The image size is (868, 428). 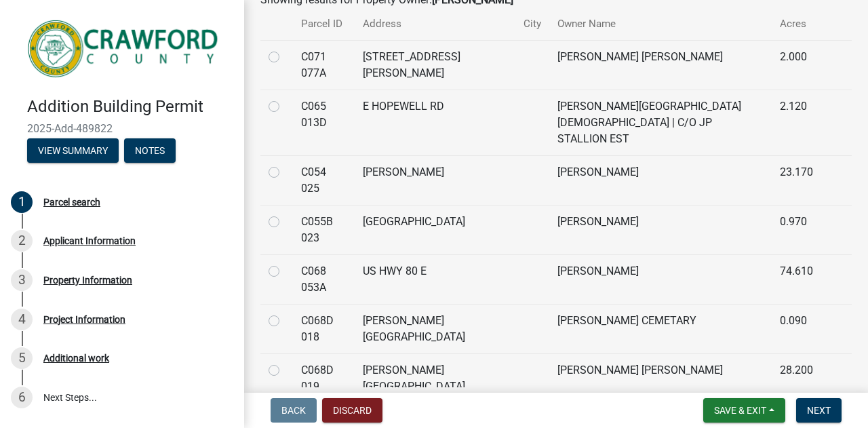 I want to click on span: 2025-Add-489822, so click(x=122, y=128).